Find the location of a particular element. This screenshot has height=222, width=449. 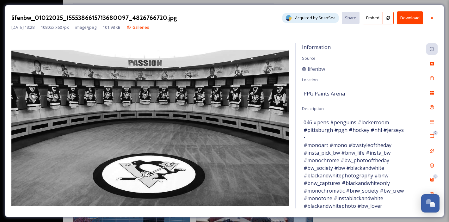

span: Location is located at coordinates (310, 80).